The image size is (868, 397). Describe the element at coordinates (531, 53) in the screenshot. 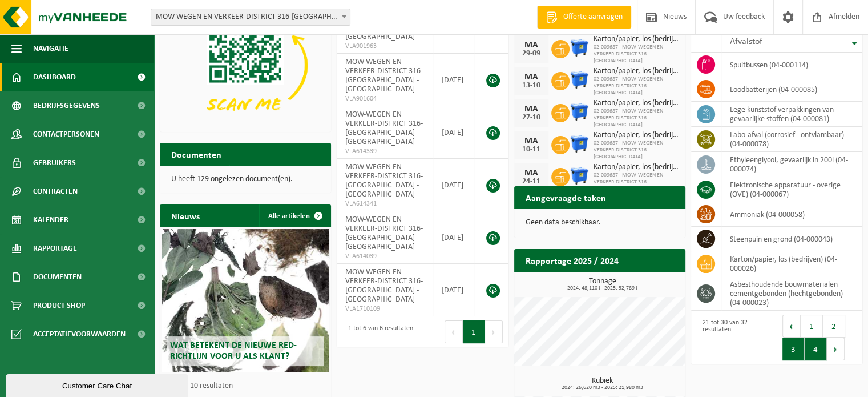

I see `div: 29-09` at that location.